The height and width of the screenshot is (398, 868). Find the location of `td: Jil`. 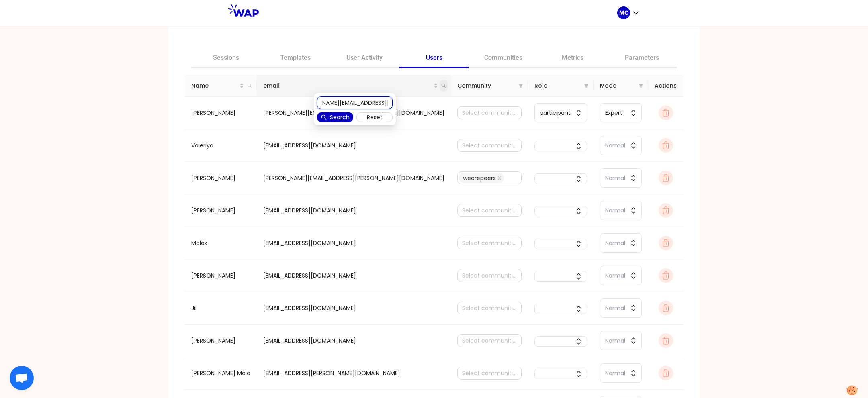

td: Jil is located at coordinates (221, 308).